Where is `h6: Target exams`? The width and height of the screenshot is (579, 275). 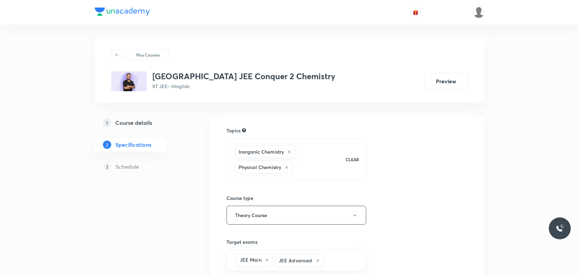 h6: Target exams is located at coordinates (297, 242).